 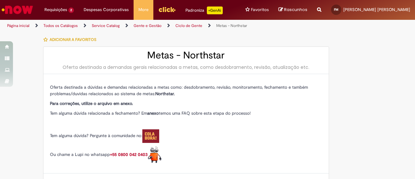 What do you see at coordinates (71, 40) in the screenshot?
I see `button: Adicionar a Favoritos` at bounding box center [71, 40].